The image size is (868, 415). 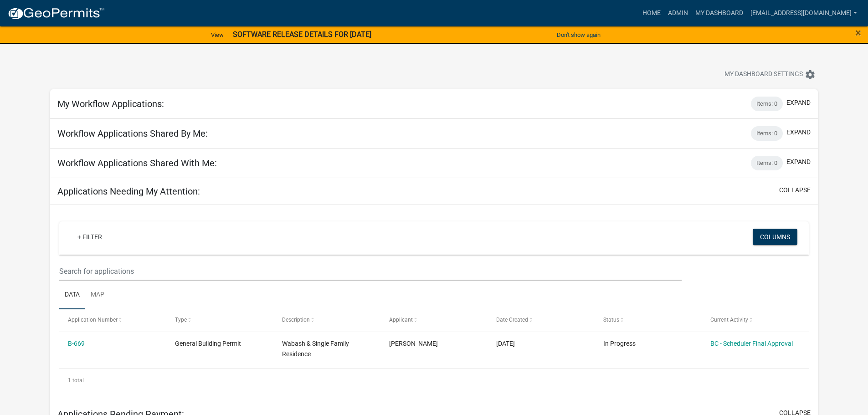 I want to click on datatable-header-cell: Date Created, so click(x=540, y=321).